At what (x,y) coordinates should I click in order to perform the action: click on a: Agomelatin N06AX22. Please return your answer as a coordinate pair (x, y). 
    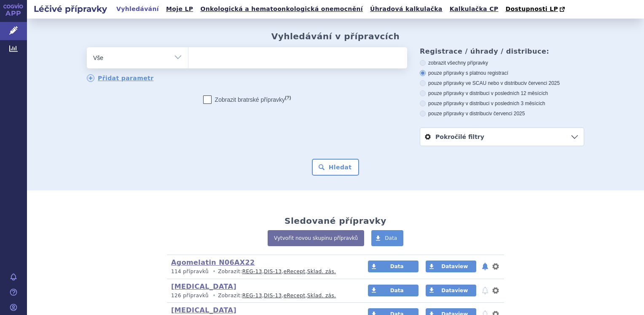
    Looking at the image, I should click on (213, 262).